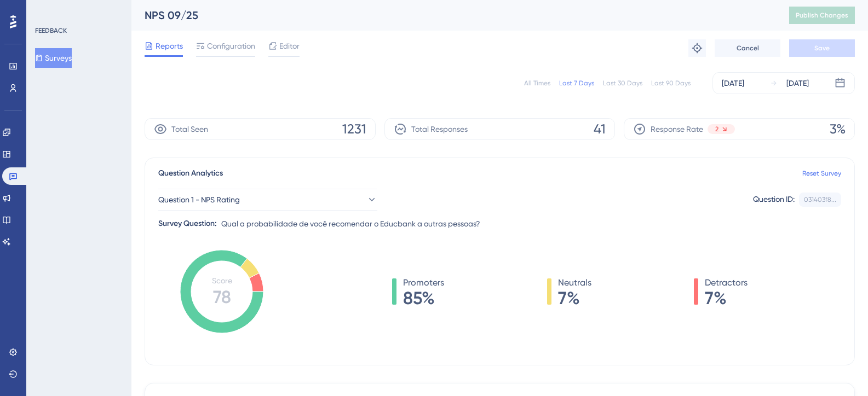 This screenshot has height=396, width=868. Describe the element at coordinates (53, 58) in the screenshot. I see `button: Surveys` at that location.